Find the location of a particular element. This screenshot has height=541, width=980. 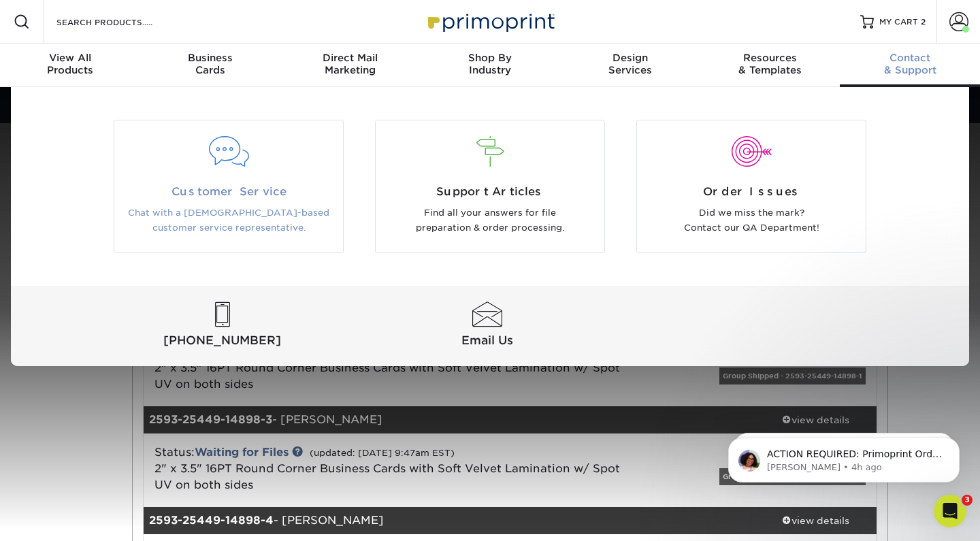

a: Support Articles Find all your answers for file preparation & order processing. is located at coordinates (490, 186).